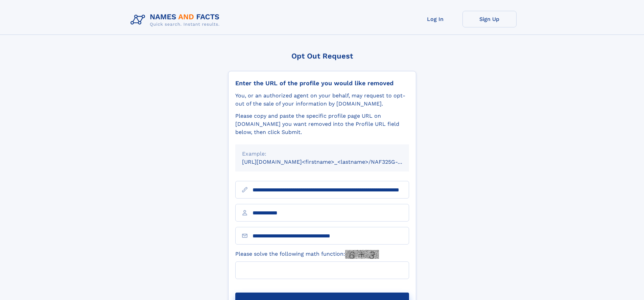 This screenshot has width=644, height=300. What do you see at coordinates (322, 56) in the screenshot?
I see `div: Opt Out Request` at bounding box center [322, 56].